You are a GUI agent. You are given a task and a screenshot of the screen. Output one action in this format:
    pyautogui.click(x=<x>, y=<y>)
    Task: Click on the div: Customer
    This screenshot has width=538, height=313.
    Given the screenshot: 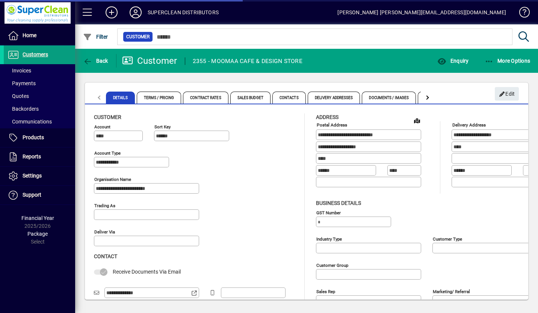 What is the action you would take?
    pyautogui.click(x=150, y=61)
    